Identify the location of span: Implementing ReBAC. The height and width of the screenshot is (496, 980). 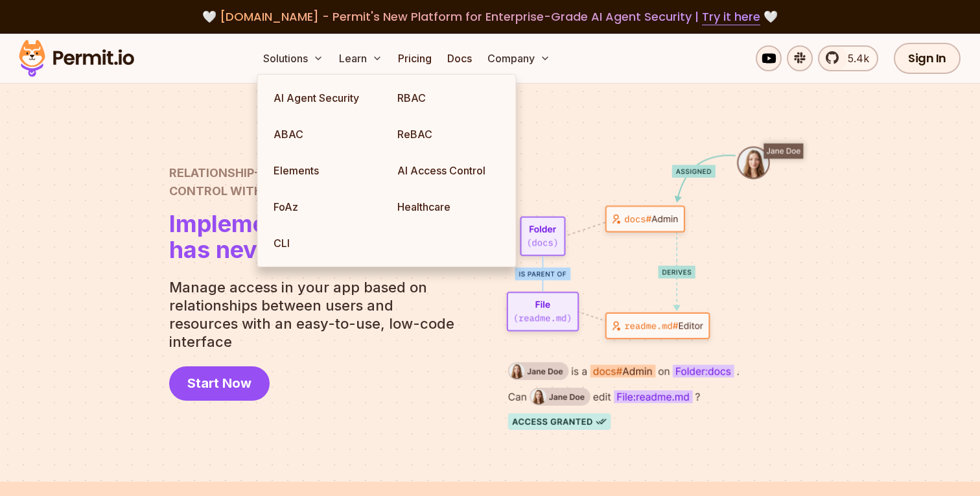
(293, 224).